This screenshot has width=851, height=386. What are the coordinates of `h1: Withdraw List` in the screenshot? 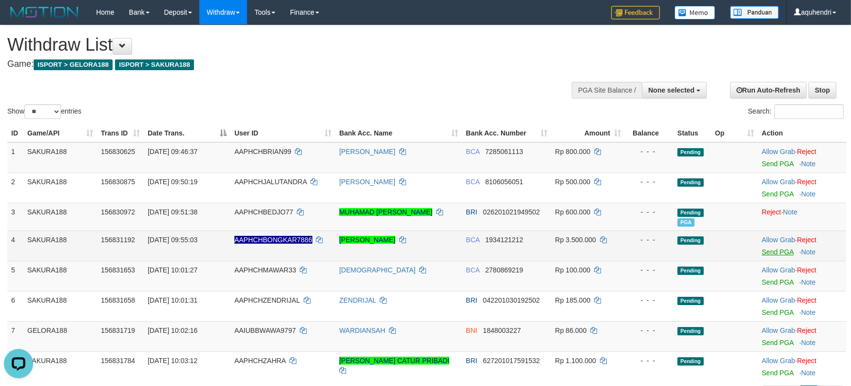 It's located at (282, 45).